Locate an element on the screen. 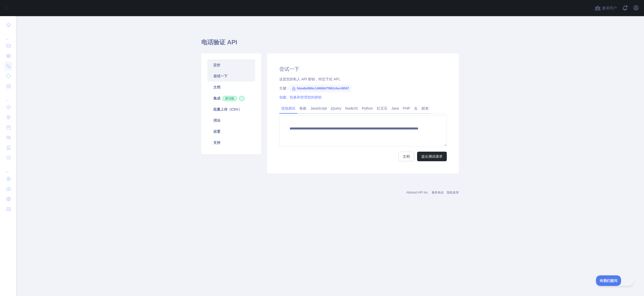 This screenshot has width=644, height=296. a: 批量上传（CSV） is located at coordinates (231, 109).